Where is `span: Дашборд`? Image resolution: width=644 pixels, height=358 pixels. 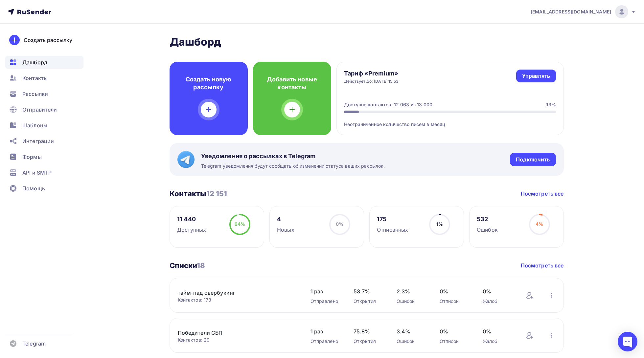
span: Дашборд is located at coordinates (35, 62).